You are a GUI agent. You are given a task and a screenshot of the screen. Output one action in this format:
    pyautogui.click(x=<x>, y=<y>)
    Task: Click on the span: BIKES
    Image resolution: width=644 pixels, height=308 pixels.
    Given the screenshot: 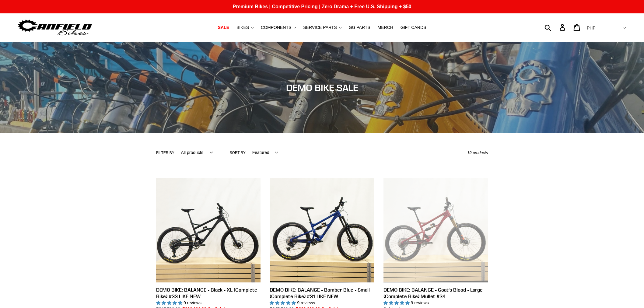 What is the action you would take?
    pyautogui.click(x=243, y=27)
    